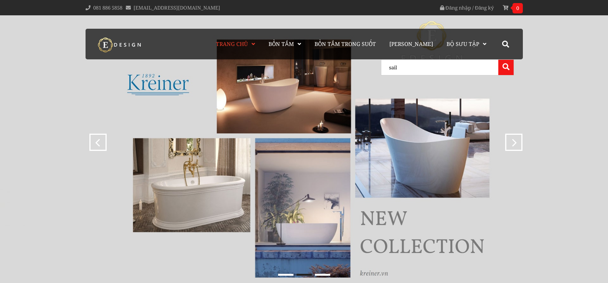  I want to click on a: Bồn Tắm Trong Suốt, so click(345, 44).